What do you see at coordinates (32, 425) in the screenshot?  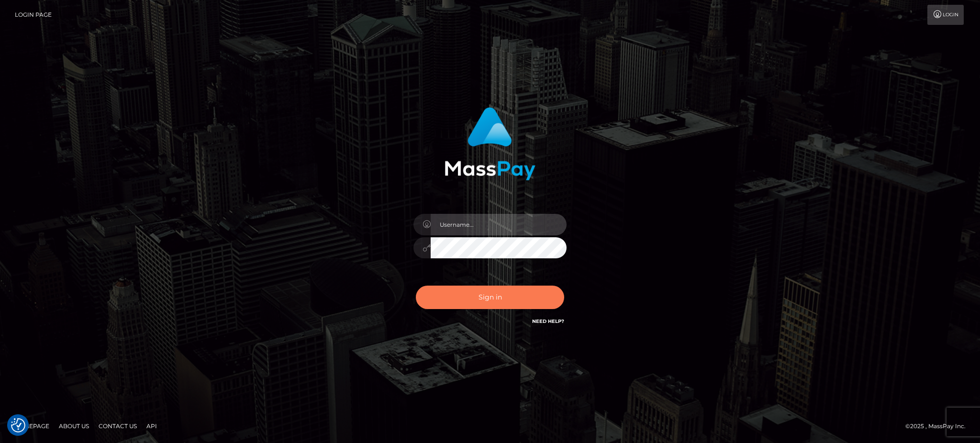 I see `a: Homepage` at bounding box center [32, 425].